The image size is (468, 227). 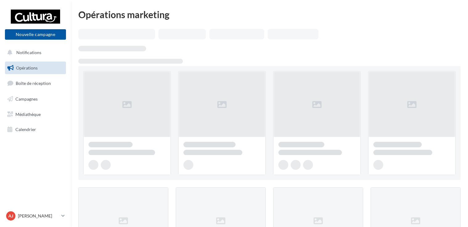 What do you see at coordinates (11, 216) in the screenshot?
I see `span: AJ` at bounding box center [11, 216].